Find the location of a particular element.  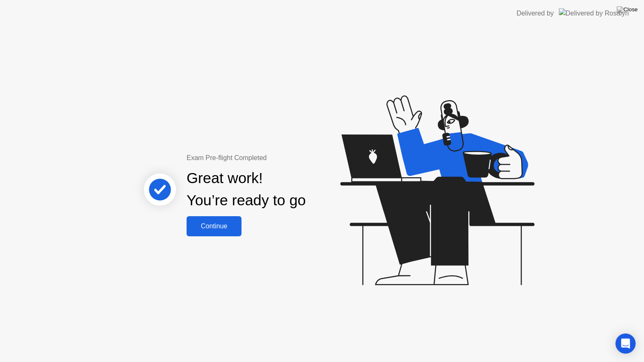

div: Great work! You’re ready to go is located at coordinates (246, 190).